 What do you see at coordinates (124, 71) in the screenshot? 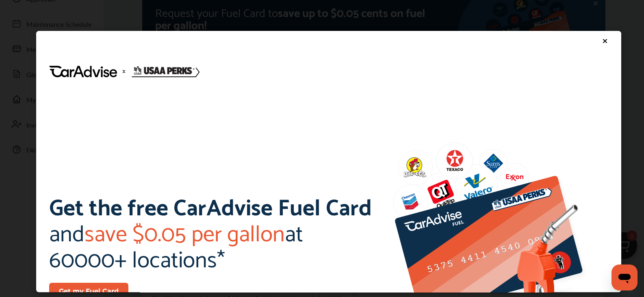
I see `img: i85PM1v5UtdP9sXAtjSuITTPCbRGon30paZfl+De13piH2zjMgAAAAAElFTkSuQmCC` at bounding box center [124, 71].